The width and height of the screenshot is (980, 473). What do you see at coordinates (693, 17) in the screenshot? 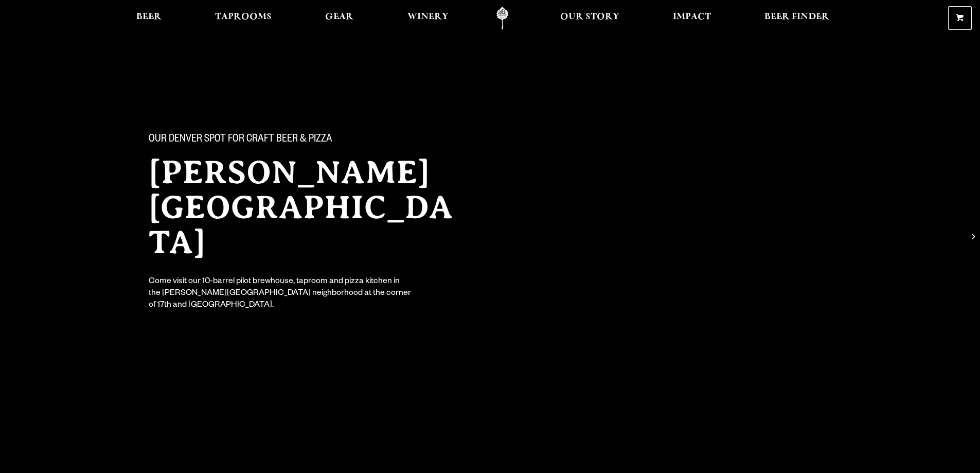
I see `span: Impact` at bounding box center [693, 17].